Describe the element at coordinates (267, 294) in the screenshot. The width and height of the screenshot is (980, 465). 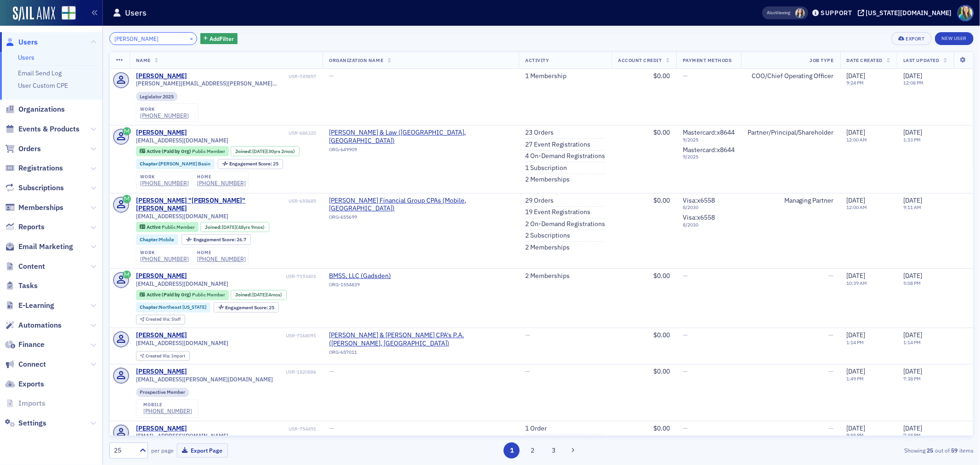
I see `div: (4mos)` at that location.